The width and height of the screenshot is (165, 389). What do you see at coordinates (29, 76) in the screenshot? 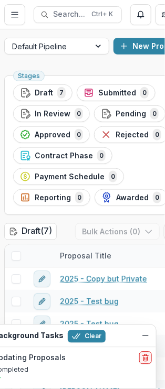
I see `span: Stages` at bounding box center [29, 76].